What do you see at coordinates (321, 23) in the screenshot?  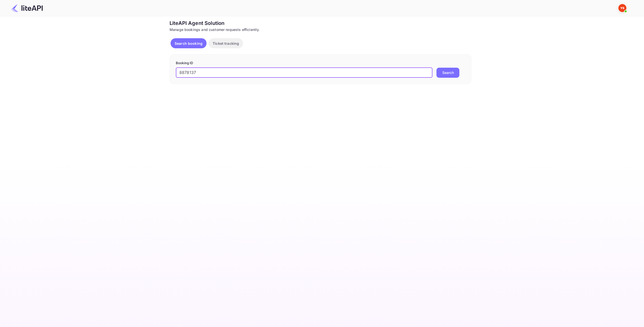 I see `div: LiteAPI Agent Solution` at bounding box center [321, 23].